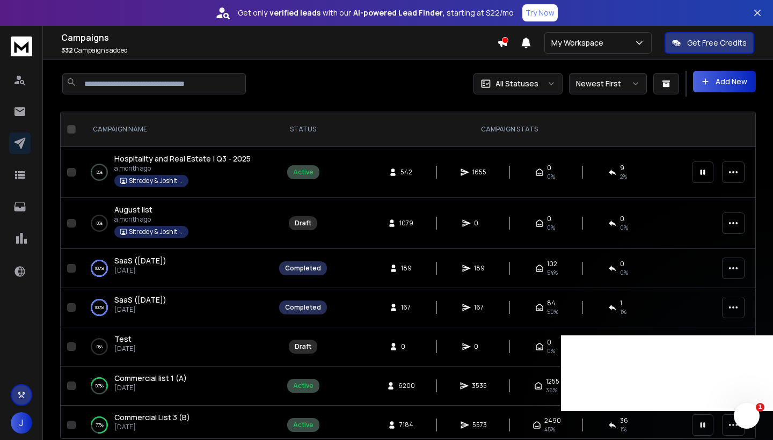 This screenshot has width=773, height=440. What do you see at coordinates (67, 50) in the screenshot?
I see `span: 332` at bounding box center [67, 50].